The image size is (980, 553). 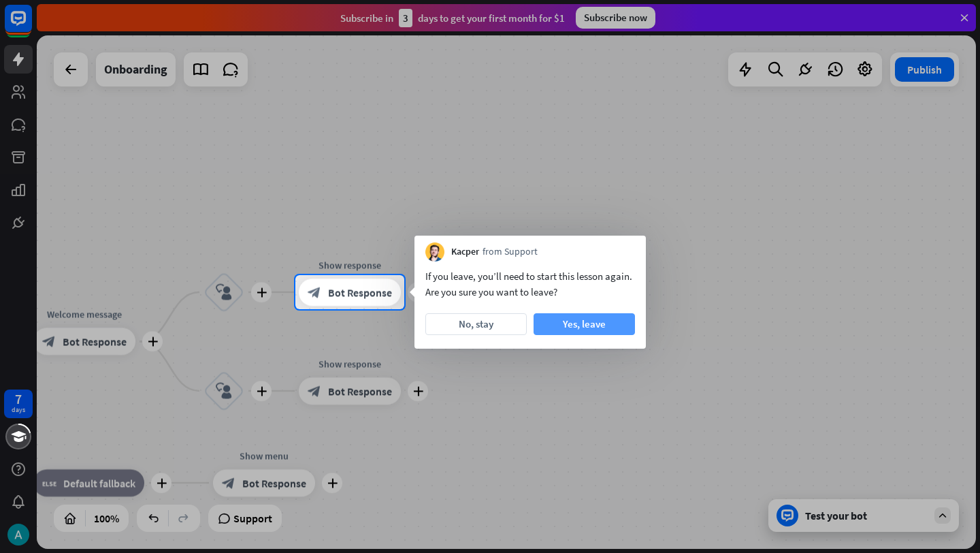 I want to click on button: Open LiveChat chat widget, so click(x=31, y=26).